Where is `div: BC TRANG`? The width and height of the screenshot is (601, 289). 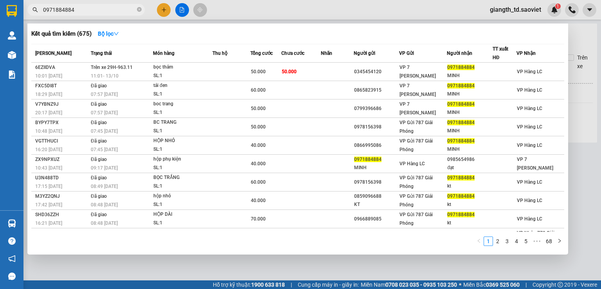
div: BC TRANG is located at coordinates (183, 122).